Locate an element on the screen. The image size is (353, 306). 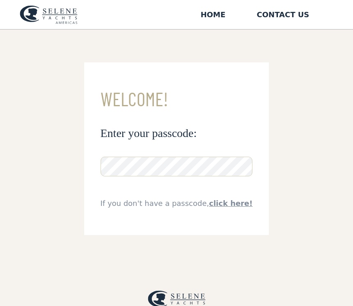
div: Home is located at coordinates (213, 14).